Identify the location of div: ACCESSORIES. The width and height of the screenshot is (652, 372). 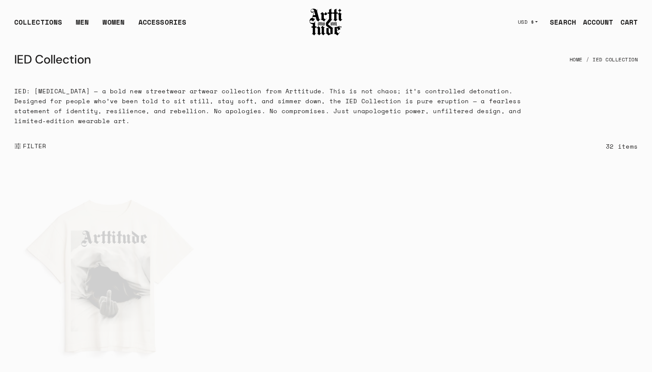
(162, 25).